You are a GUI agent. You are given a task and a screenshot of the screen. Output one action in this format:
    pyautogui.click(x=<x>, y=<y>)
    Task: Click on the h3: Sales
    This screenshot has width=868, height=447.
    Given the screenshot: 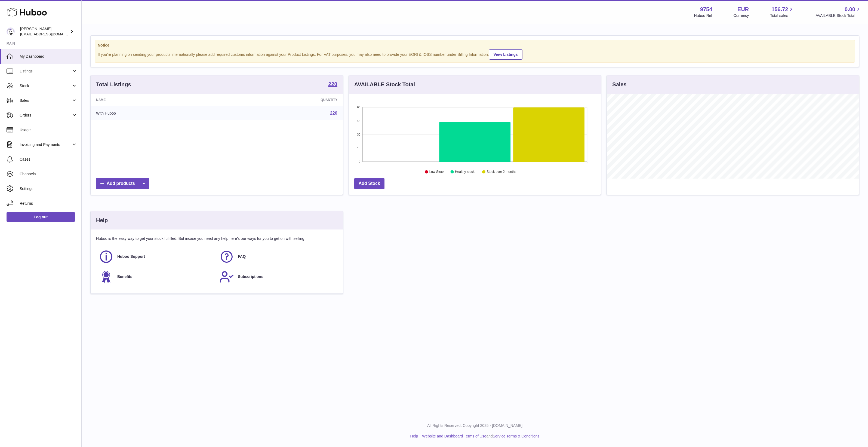 What is the action you would take?
    pyautogui.click(x=619, y=84)
    